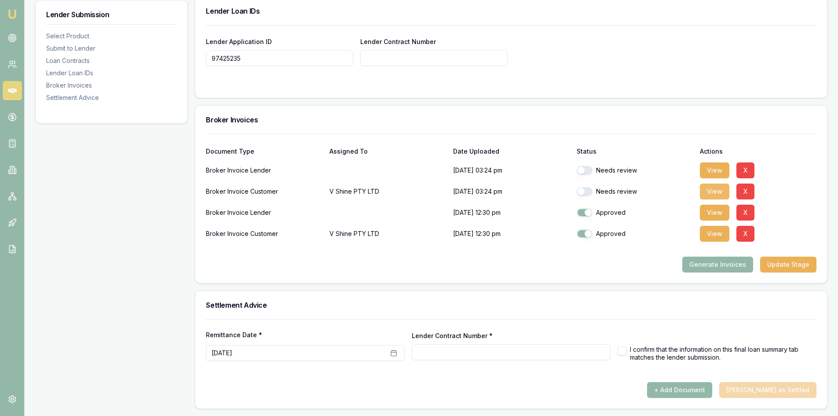 The height and width of the screenshot is (416, 838). Describe the element at coordinates (264, 151) in the screenshot. I see `div: Document Type` at that location.